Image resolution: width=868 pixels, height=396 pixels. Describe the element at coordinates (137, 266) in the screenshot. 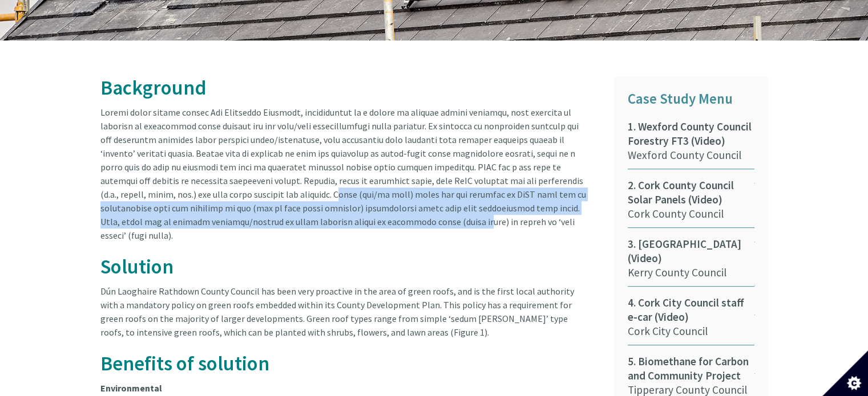

I see `span: Solution` at that location.